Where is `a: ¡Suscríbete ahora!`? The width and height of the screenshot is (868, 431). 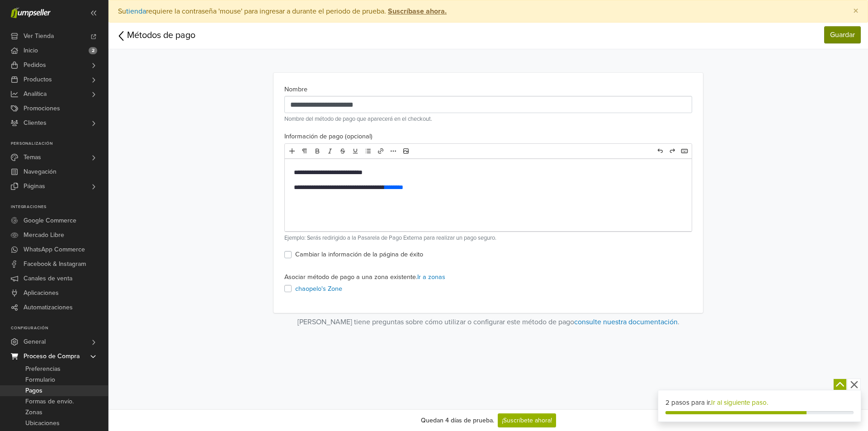 a: ¡Suscríbete ahora! is located at coordinates (527, 420).